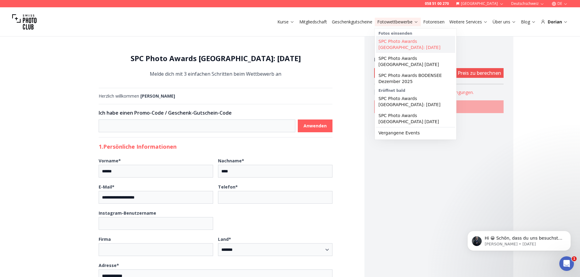 The height and width of the screenshot is (277, 580). I want to click on input: Telefon*, so click(275, 198).